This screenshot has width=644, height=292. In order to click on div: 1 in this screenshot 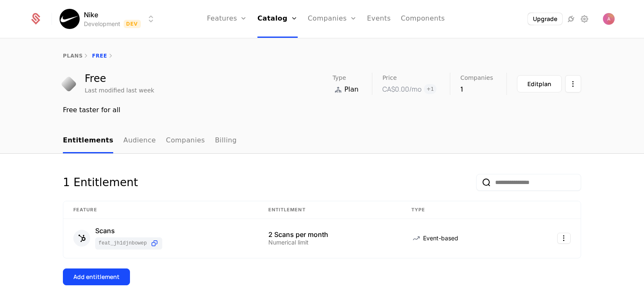, I will do `click(476, 89)`.